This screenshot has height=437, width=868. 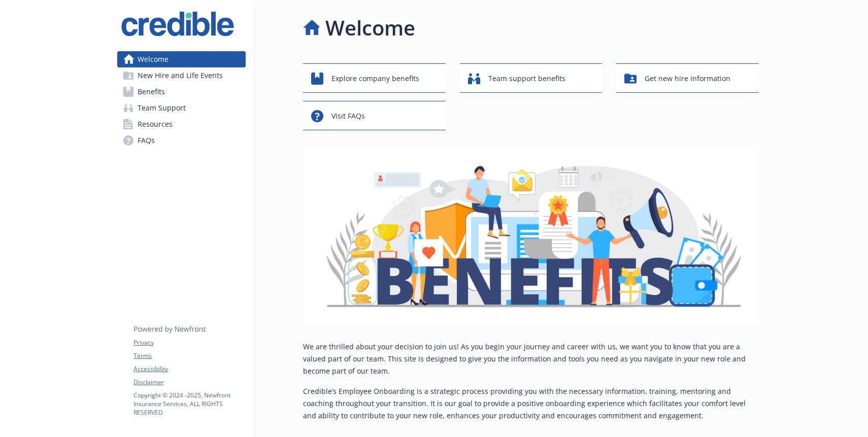 What do you see at coordinates (155, 124) in the screenshot?
I see `span: Resources` at bounding box center [155, 124].